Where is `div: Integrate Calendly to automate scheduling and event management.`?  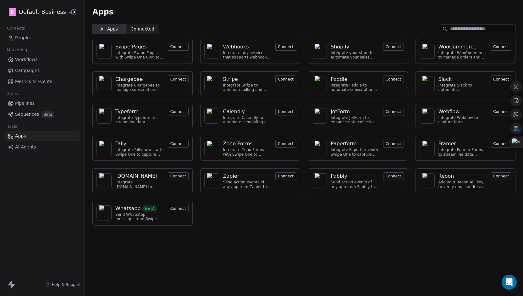 div: Integrate Calendly to automate scheduling and event management. is located at coordinates (247, 120).